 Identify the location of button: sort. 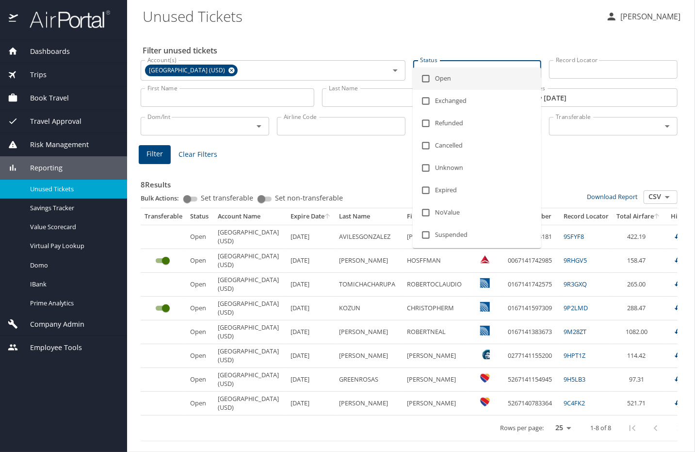
(328, 216).